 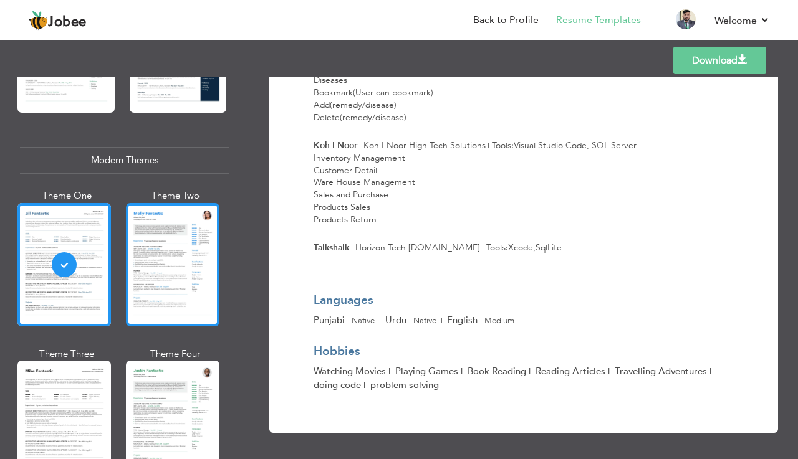 I want to click on span: Reading Articles, so click(x=575, y=372).